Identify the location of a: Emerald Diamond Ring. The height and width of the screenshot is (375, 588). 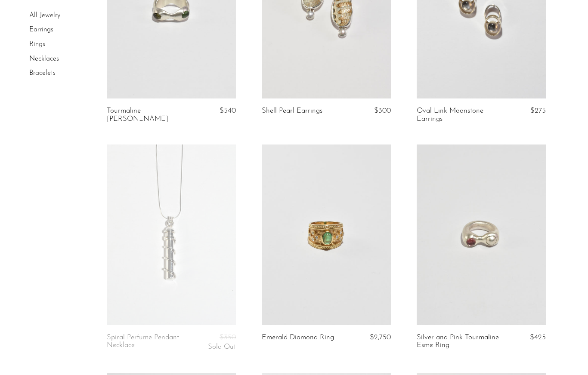
(298, 338).